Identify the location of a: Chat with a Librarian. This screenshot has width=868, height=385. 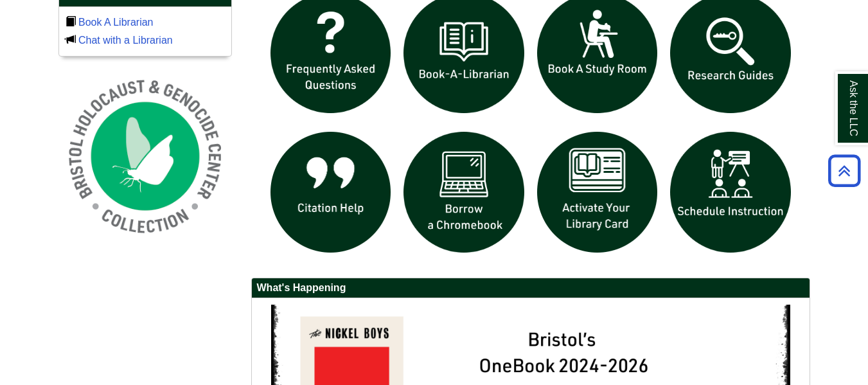
(125, 40).